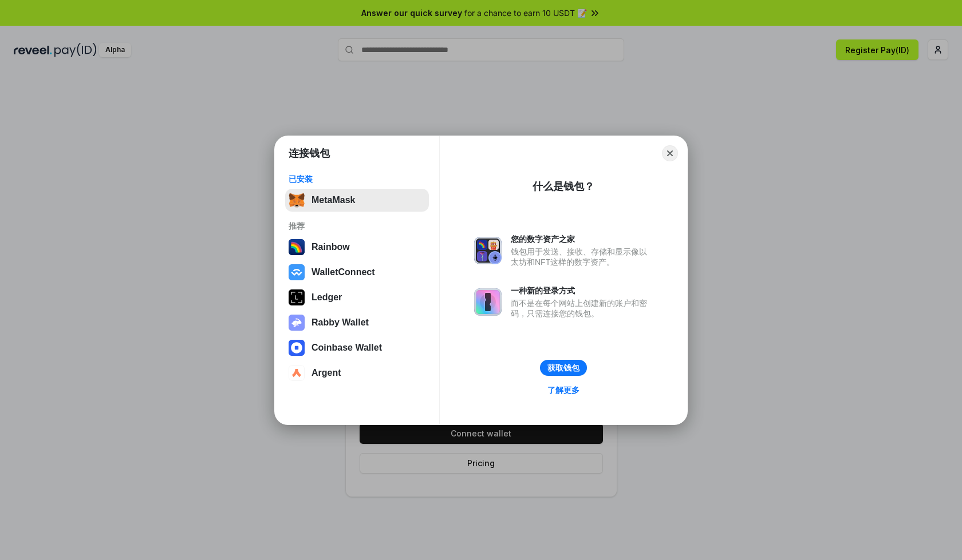  I want to click on button: Argent, so click(357, 373).